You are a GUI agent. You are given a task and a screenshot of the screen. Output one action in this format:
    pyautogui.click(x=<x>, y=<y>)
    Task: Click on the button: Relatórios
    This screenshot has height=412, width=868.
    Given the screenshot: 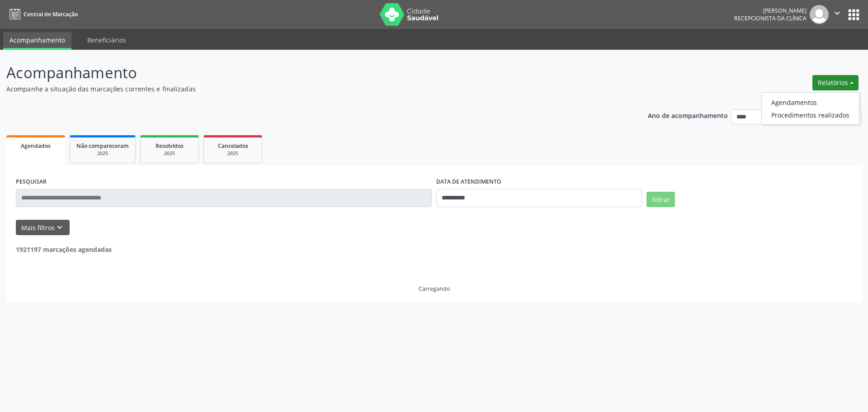 What is the action you would take?
    pyautogui.click(x=836, y=83)
    